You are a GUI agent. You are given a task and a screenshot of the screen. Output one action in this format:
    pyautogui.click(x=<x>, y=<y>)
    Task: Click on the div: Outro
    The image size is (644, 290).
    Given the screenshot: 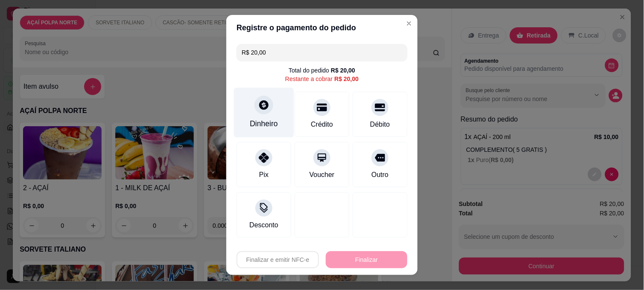 What is the action you would take?
    pyautogui.click(x=380, y=175)
    